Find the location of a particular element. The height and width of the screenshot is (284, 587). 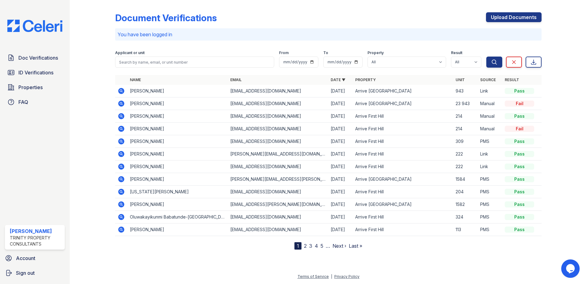

a: Doc Verifications is located at coordinates (35, 58).